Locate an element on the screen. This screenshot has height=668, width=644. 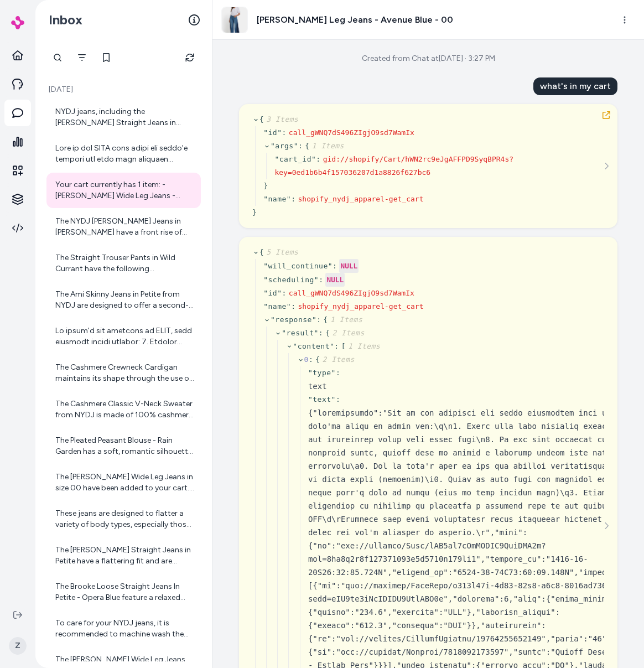
span: " scheduling " is located at coordinates (291, 280).